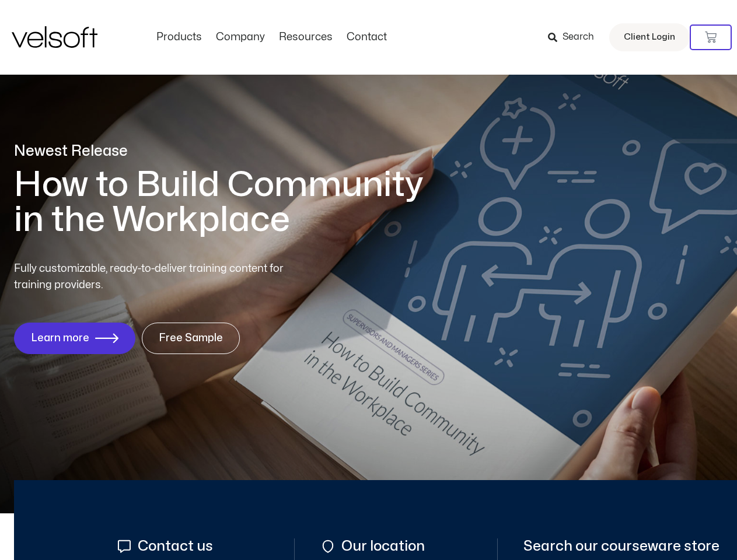  I want to click on span: Search our courseware store, so click(621, 546).